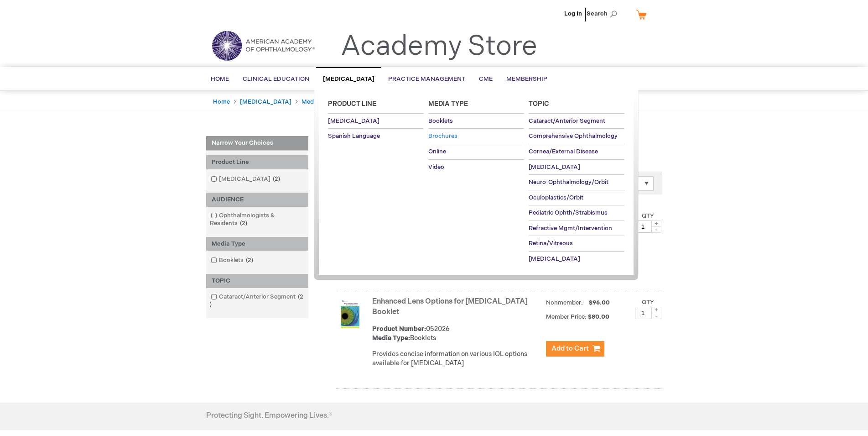 This screenshot has height=436, width=868. Describe the element at coordinates (538, 103) in the screenshot. I see `span: Topic` at that location.